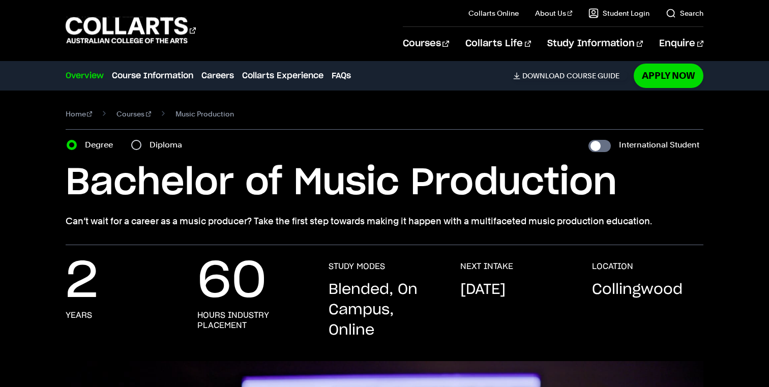 This screenshot has width=769, height=387. Describe the element at coordinates (232, 282) in the screenshot. I see `p: 60` at that location.